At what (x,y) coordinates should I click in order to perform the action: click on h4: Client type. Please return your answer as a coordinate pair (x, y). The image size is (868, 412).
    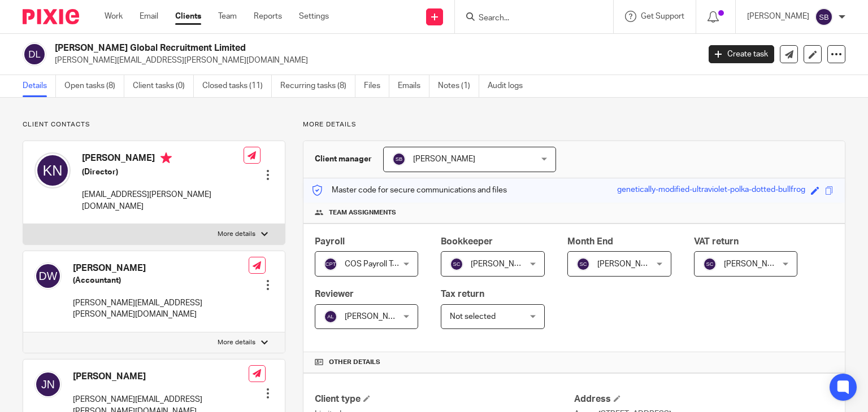
    Looking at the image, I should click on (444, 399).